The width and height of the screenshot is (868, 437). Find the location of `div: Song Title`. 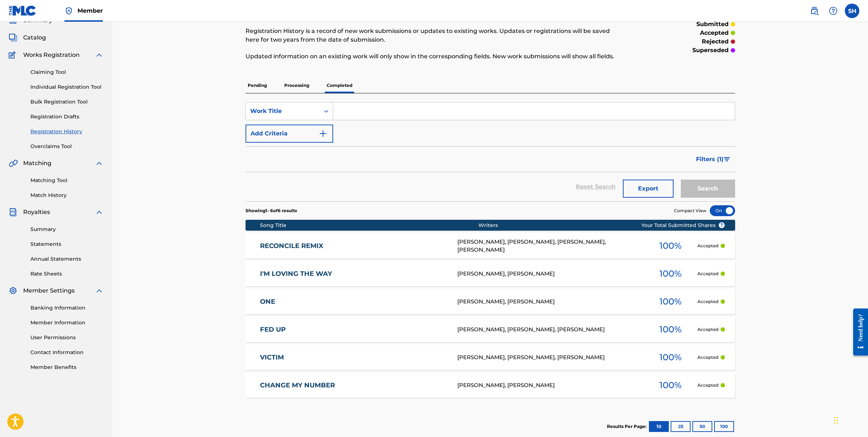

div: Song Title is located at coordinates (369, 225).